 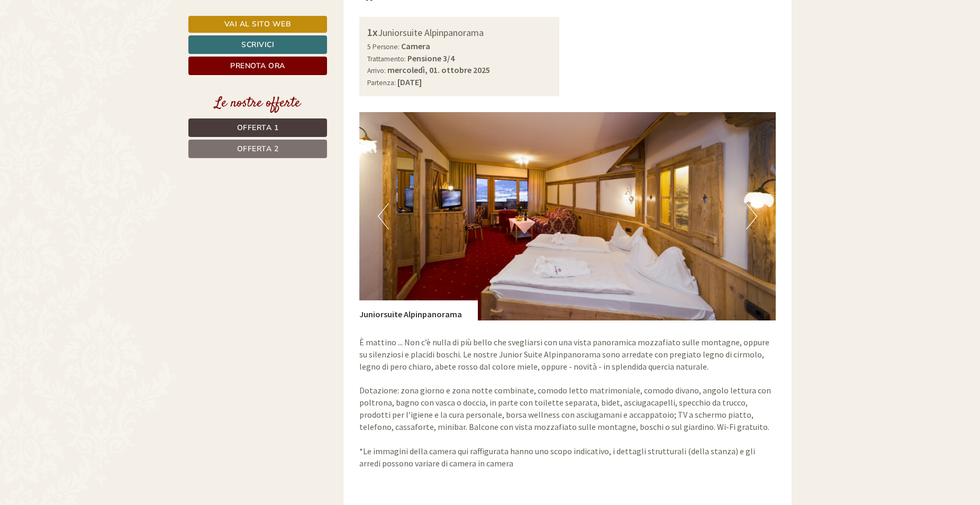 I want to click on div: domenica, so click(x=208, y=17).